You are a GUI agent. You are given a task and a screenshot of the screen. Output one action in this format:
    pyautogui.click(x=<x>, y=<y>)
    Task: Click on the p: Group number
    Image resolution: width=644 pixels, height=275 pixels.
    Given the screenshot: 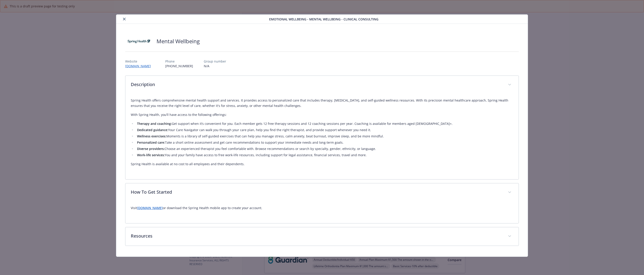 What is the action you would take?
    pyautogui.click(x=215, y=61)
    